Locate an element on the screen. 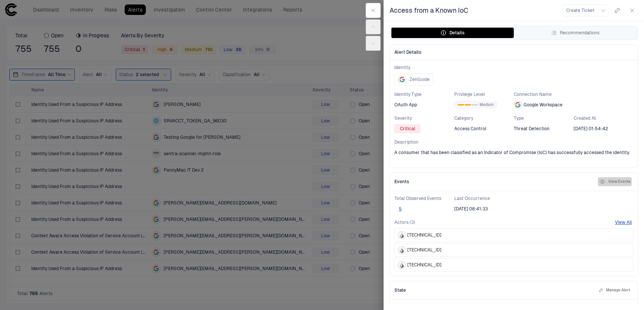  span: Medium is located at coordinates (487, 105).